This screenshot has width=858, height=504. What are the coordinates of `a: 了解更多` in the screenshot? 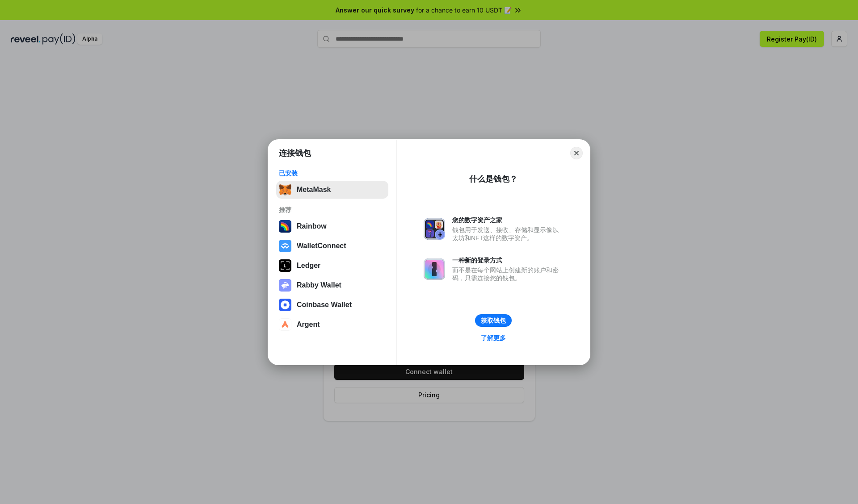 It's located at (493, 338).